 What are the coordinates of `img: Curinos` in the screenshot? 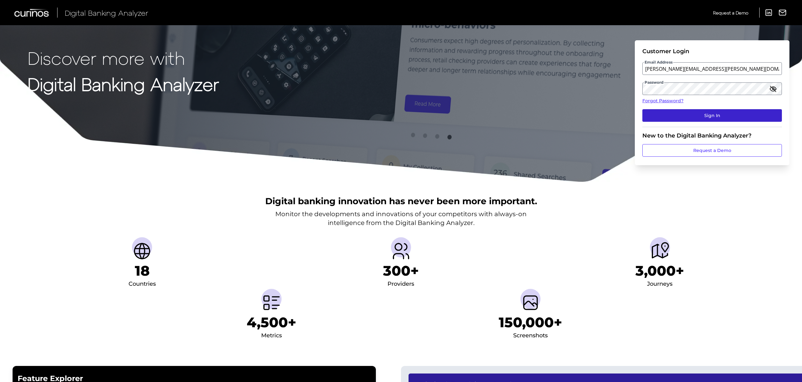 It's located at (32, 13).